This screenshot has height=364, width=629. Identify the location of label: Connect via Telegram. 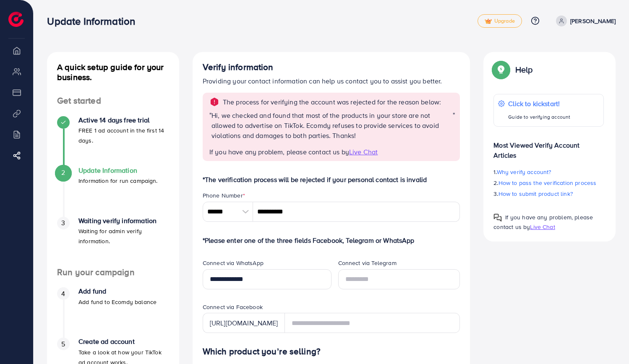
(367, 263).